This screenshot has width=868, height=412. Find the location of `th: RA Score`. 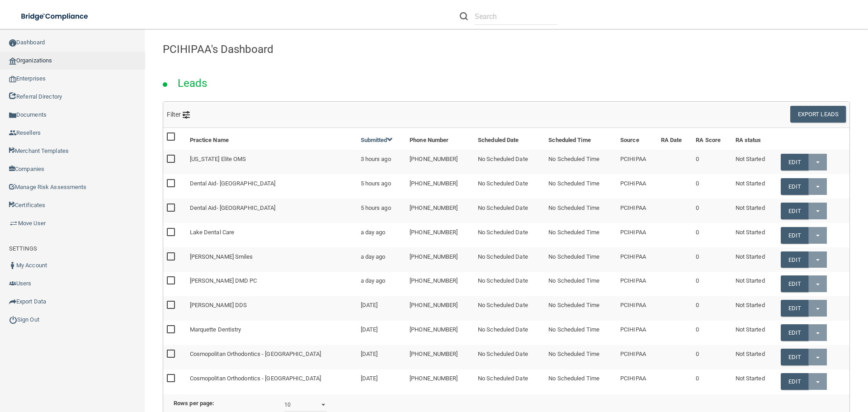

th: RA Score is located at coordinates (712, 139).